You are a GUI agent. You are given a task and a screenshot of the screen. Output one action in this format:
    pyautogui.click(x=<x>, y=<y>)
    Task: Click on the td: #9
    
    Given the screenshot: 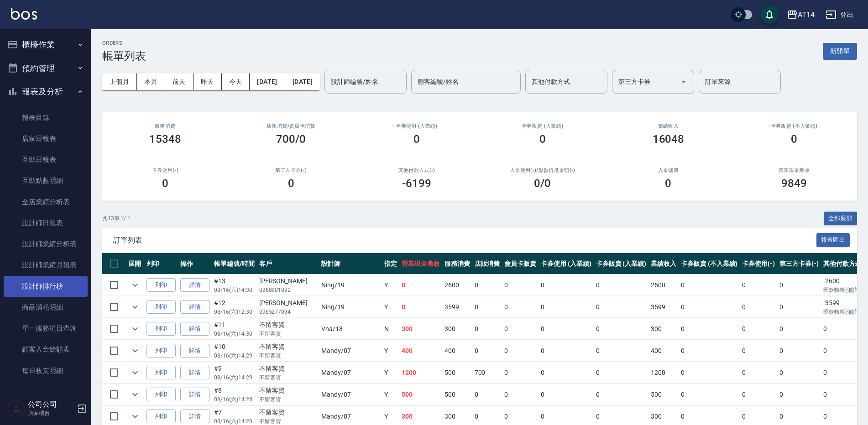 What is the action you would take?
    pyautogui.click(x=234, y=372)
    